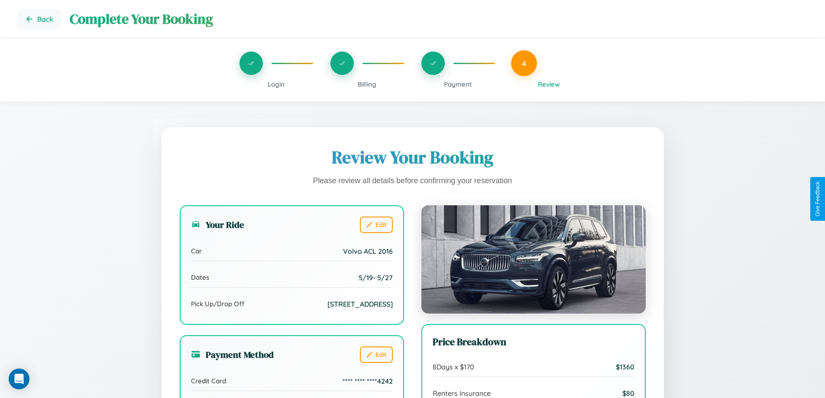  I want to click on span: Credit Card, so click(208, 381).